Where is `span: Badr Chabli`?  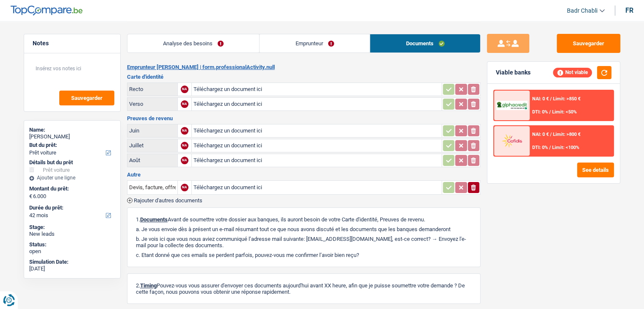
span: Badr Chabli is located at coordinates (582, 11).